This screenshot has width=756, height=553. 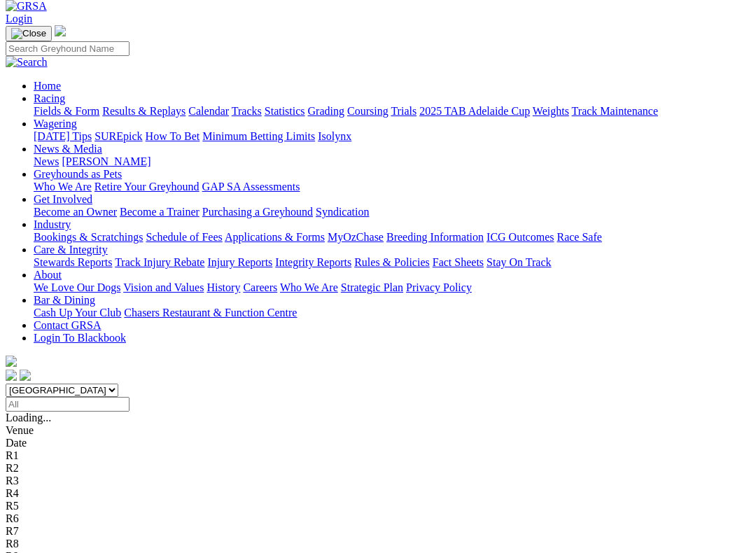 What do you see at coordinates (118, 136) in the screenshot?
I see `a: SUREpick` at bounding box center [118, 136].